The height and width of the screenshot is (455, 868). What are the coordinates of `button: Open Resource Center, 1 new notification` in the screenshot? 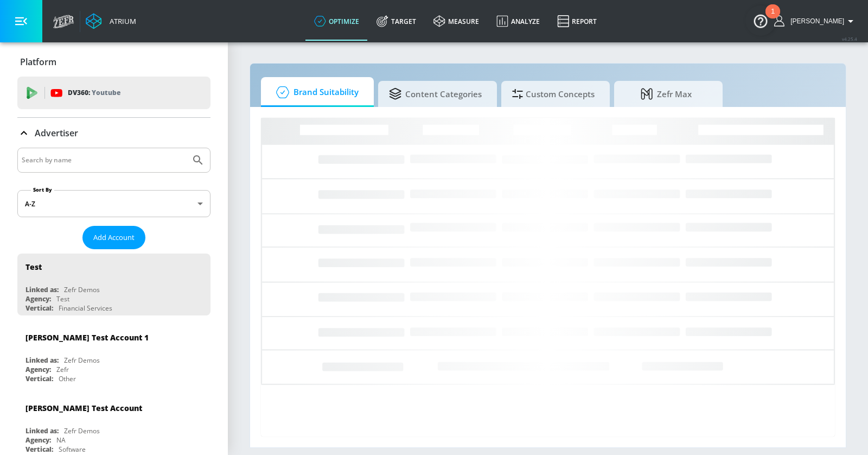 It's located at (761, 21).